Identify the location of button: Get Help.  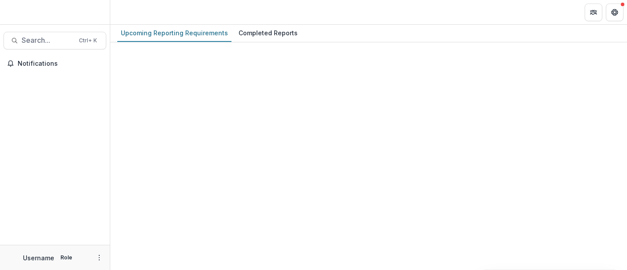
(614, 12).